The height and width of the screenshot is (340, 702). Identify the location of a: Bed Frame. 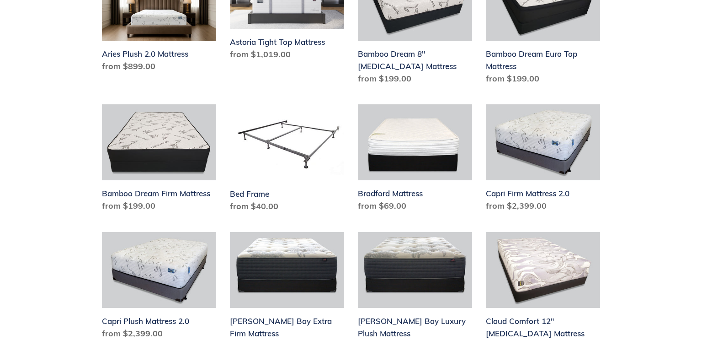
(287, 160).